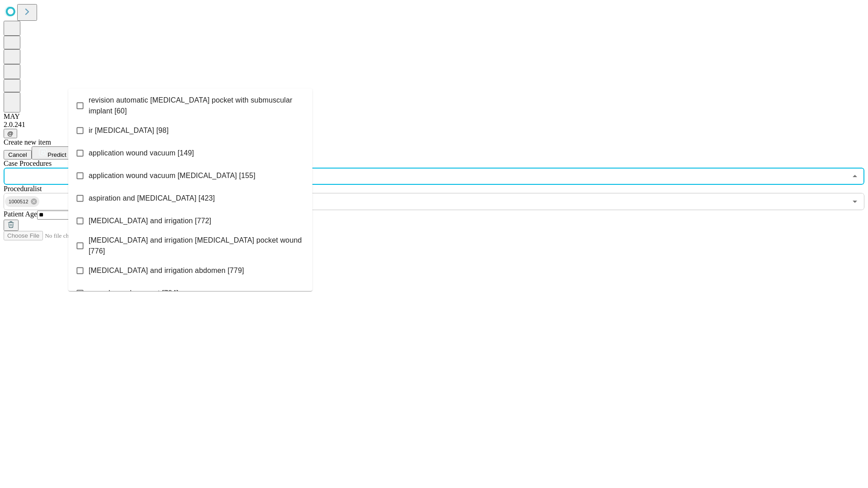 Image resolution: width=868 pixels, height=488 pixels. What do you see at coordinates (855, 202) in the screenshot?
I see `button: Open` at bounding box center [855, 202].